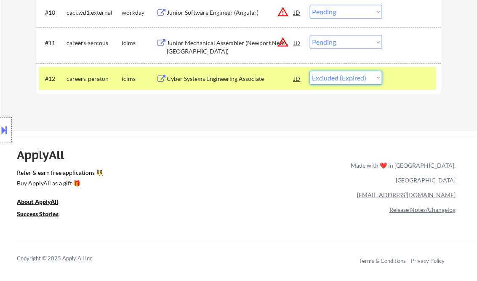 The image size is (477, 281). Describe the element at coordinates (231, 13) in the screenshot. I see `div: Junior Software Engineer (Angular)` at that location.